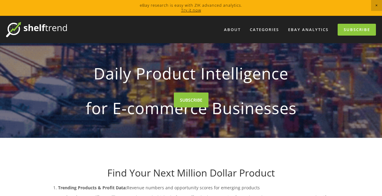  What do you see at coordinates (357, 29) in the screenshot?
I see `a: Subscribe` at bounding box center [357, 29].